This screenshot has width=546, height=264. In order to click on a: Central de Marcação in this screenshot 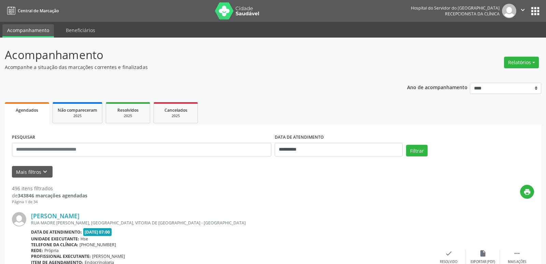, I will do `click(32, 11)`.